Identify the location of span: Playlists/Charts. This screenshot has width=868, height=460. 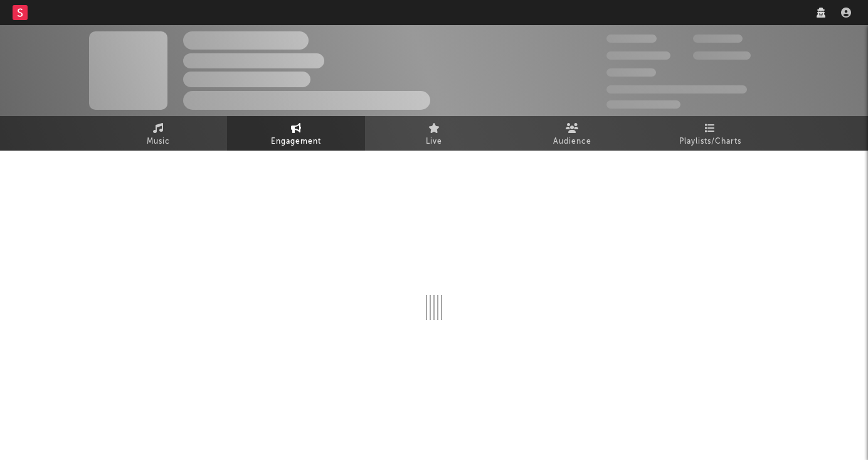
(710, 142).